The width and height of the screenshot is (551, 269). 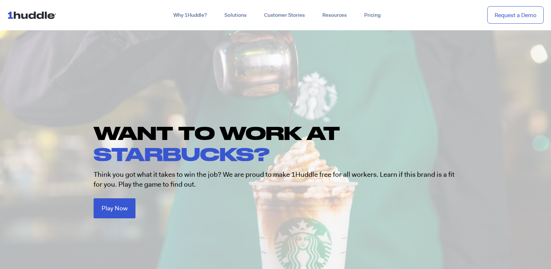 What do you see at coordinates (334, 15) in the screenshot?
I see `a: Resources` at bounding box center [334, 15].